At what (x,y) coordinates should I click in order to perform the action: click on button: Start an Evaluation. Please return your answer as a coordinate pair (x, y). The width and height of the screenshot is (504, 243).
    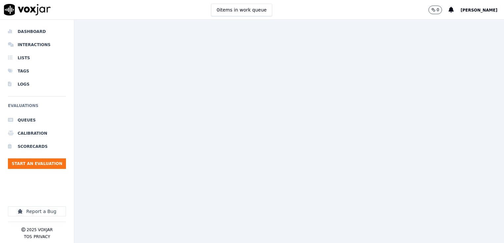
    Looking at the image, I should click on (37, 164).